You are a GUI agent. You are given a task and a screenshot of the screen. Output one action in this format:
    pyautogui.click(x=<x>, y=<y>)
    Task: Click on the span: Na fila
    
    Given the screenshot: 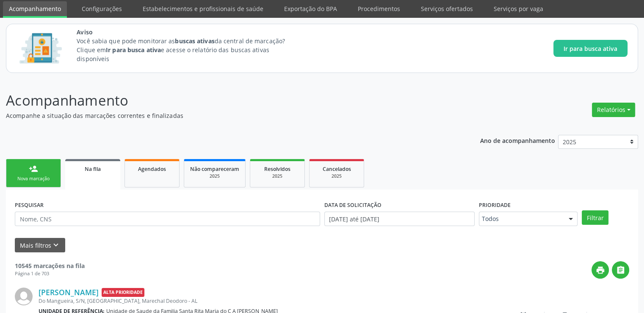 What is the action you would take?
    pyautogui.click(x=93, y=169)
    